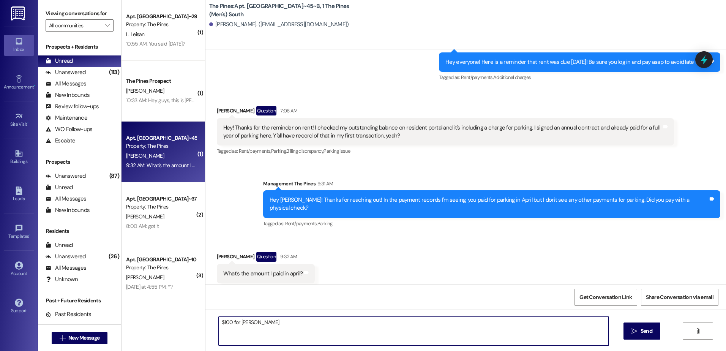 This screenshot has width=726, height=351. Describe the element at coordinates (161, 81) in the screenshot. I see `div: The Pines Prospect` at that location.